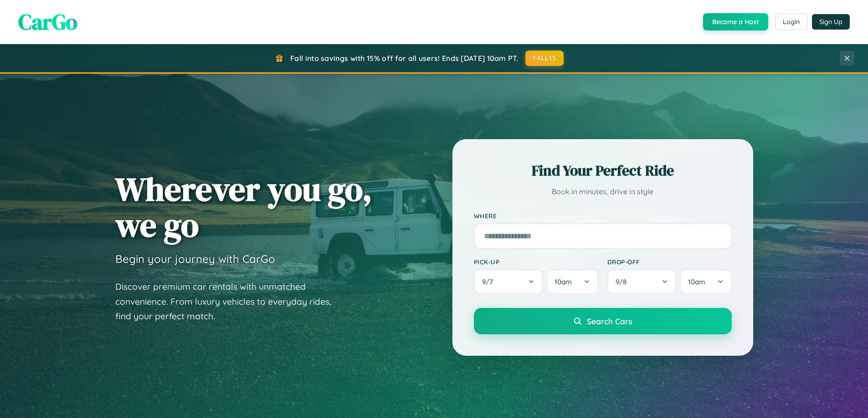 This screenshot has width=868, height=418. Describe the element at coordinates (229, 302) in the screenshot. I see `p: Discover premium car rentals with unmatched convenience. From luxury vehicles to everyday rides, ...` at that location.